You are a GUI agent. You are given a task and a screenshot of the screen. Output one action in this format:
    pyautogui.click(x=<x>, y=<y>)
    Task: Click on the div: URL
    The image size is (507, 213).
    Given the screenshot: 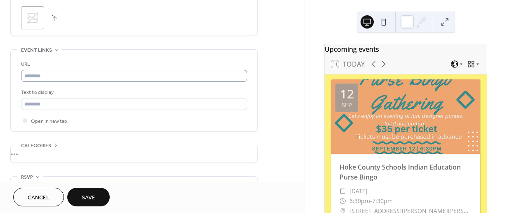 What is the action you would take?
    pyautogui.click(x=133, y=64)
    